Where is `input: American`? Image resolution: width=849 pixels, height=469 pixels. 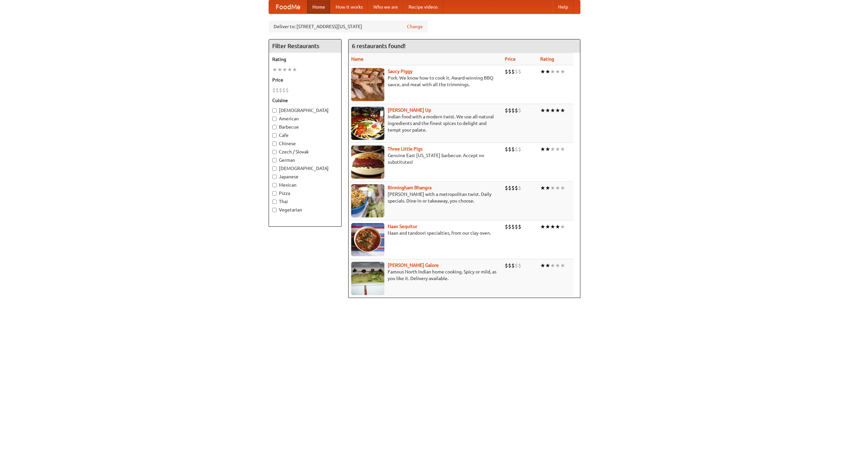
input: American is located at coordinates (274, 119).